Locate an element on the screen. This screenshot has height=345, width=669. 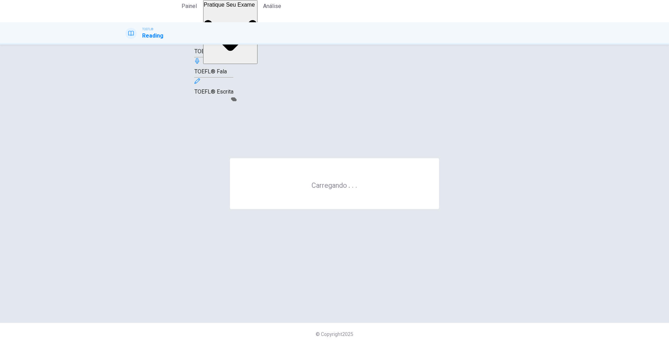
div: TOEFL® Escrita is located at coordinates (214, 87).